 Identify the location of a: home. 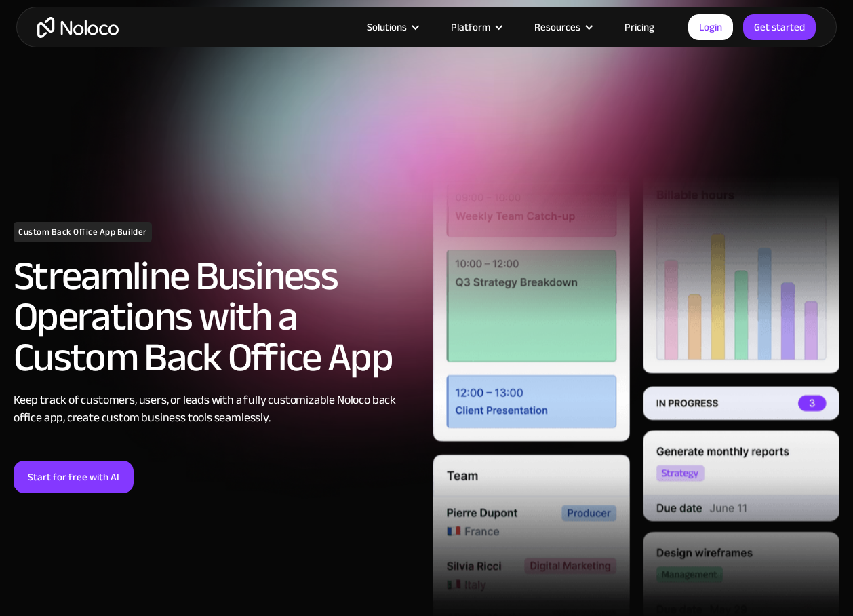
(78, 27).